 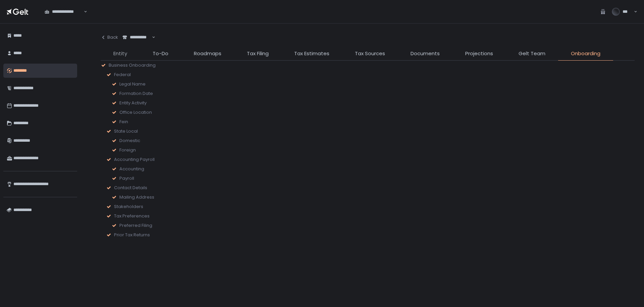 I want to click on span: Tax Sources, so click(x=370, y=54).